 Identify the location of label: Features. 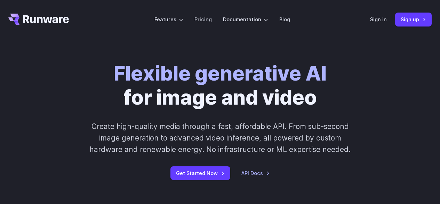
(169, 19).